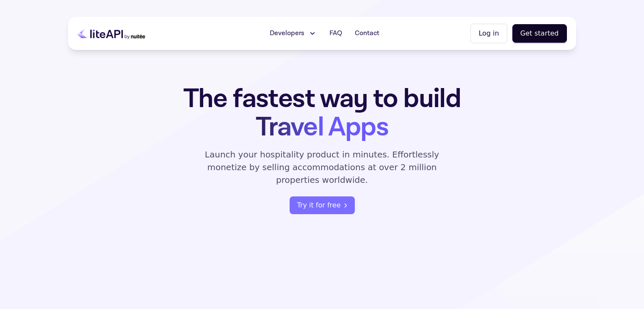 The image size is (644, 309). I want to click on h1: The fastest way to build, so click(322, 113).